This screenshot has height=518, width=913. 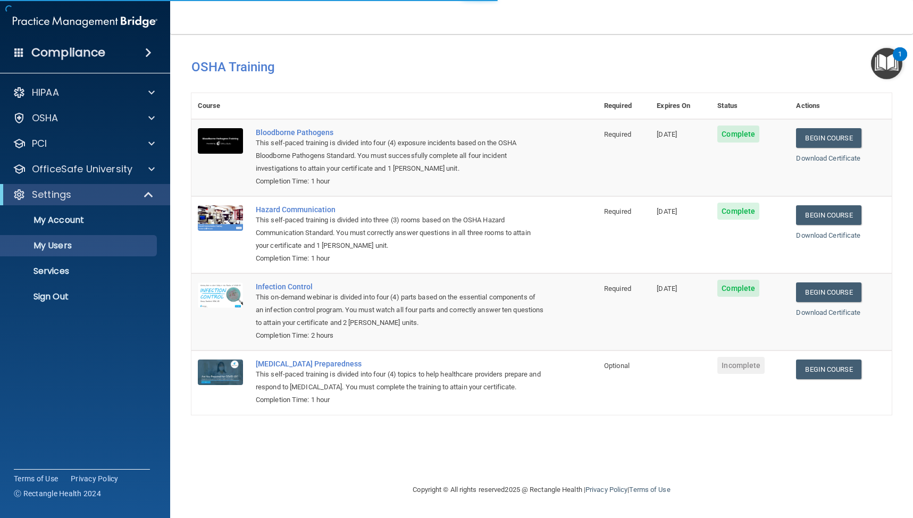 What do you see at coordinates (45, 92) in the screenshot?
I see `p: HIPAA` at bounding box center [45, 92].